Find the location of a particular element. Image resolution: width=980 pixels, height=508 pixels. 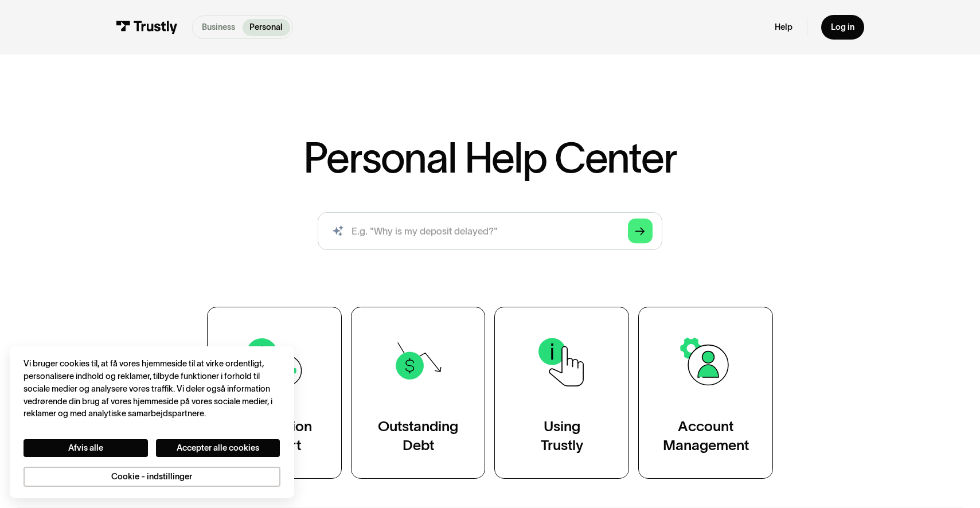

a: AccountManagement is located at coordinates (706, 393).